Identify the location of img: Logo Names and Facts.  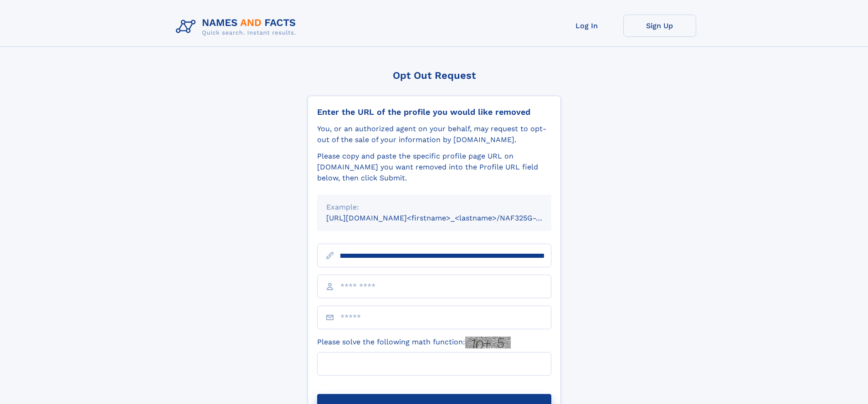
(238, 27).